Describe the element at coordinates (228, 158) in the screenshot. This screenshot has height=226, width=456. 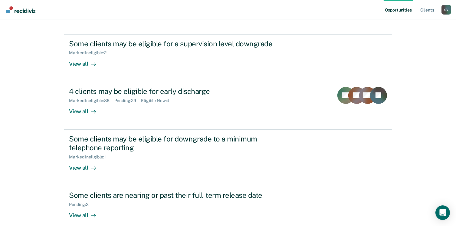
I see `a: Some clients may be eligible for downgrade to a minimum telephone reportingMarked Ineligible:1Vie...` at that location.